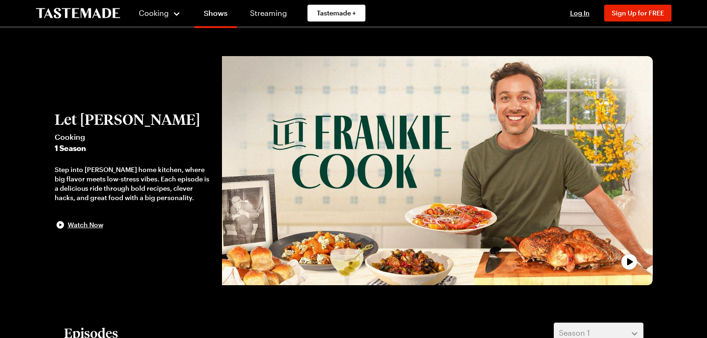 The height and width of the screenshot is (338, 707). What do you see at coordinates (580, 13) in the screenshot?
I see `span: Log In` at bounding box center [580, 13].